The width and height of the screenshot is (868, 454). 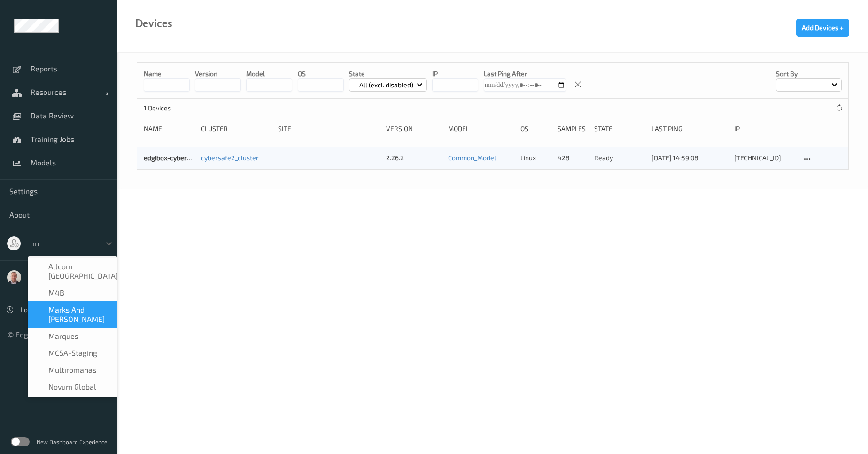 I want to click on p: OS, so click(x=321, y=74).